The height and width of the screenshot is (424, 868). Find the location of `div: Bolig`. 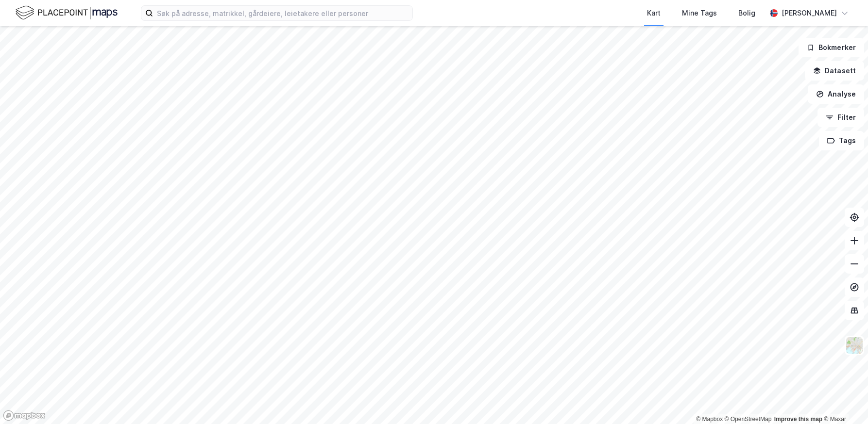

div: Bolig is located at coordinates (746, 13).